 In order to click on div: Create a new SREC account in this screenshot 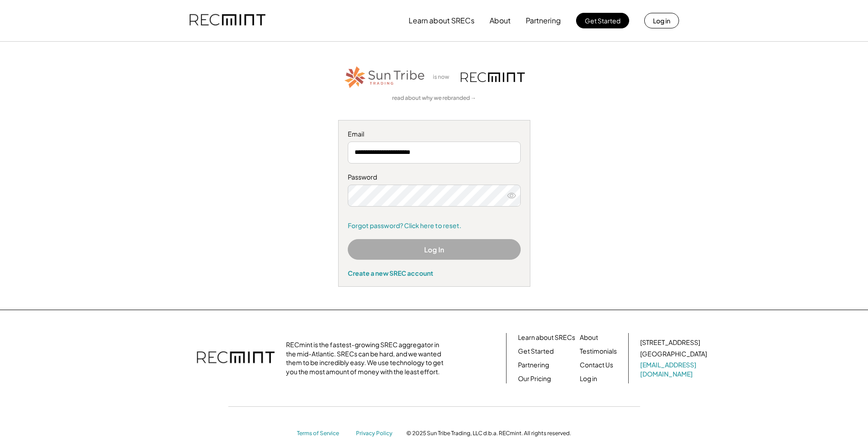, I will do `click(434, 273)`.